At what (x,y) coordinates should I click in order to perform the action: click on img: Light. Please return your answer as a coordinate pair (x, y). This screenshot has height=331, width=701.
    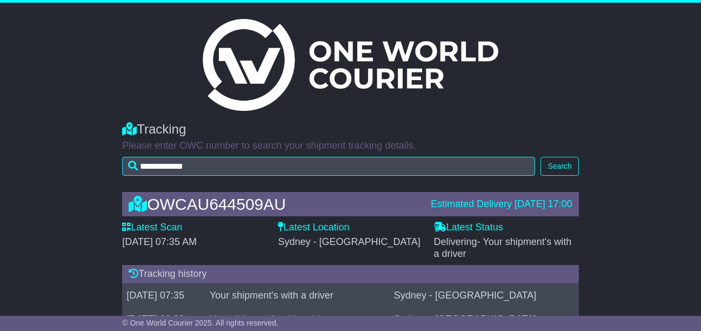
    Looking at the image, I should click on (350, 65).